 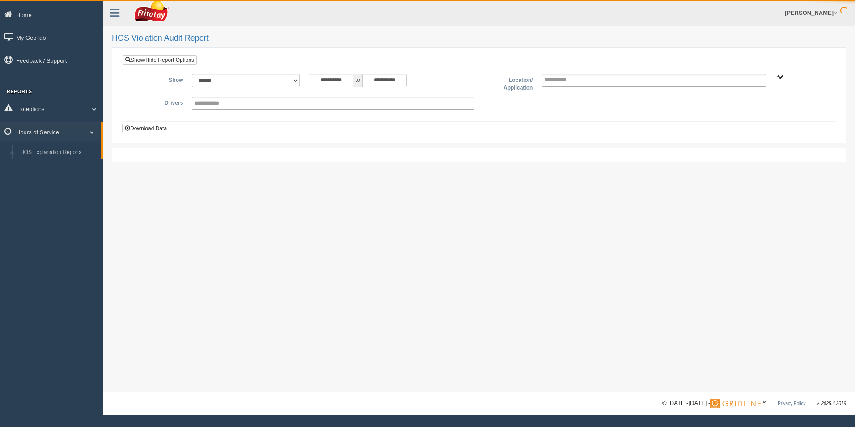 What do you see at coordinates (792, 403) in the screenshot?
I see `a: Privacy Policy` at bounding box center [792, 403].